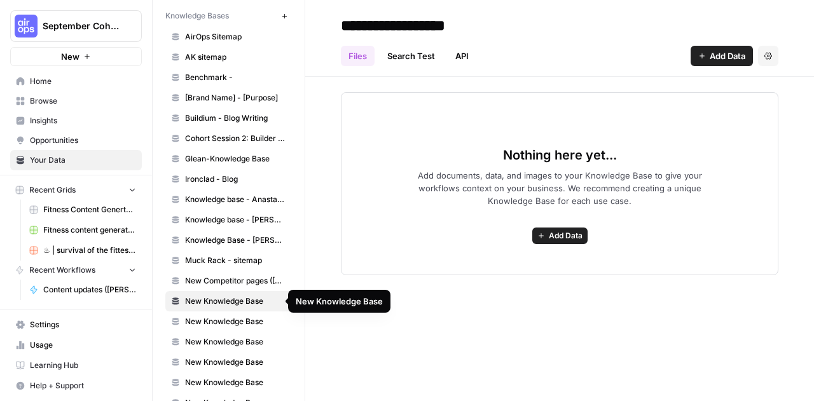 The width and height of the screenshot is (814, 401). I want to click on span: Cohort Session 2: Builder Exercise, so click(235, 139).